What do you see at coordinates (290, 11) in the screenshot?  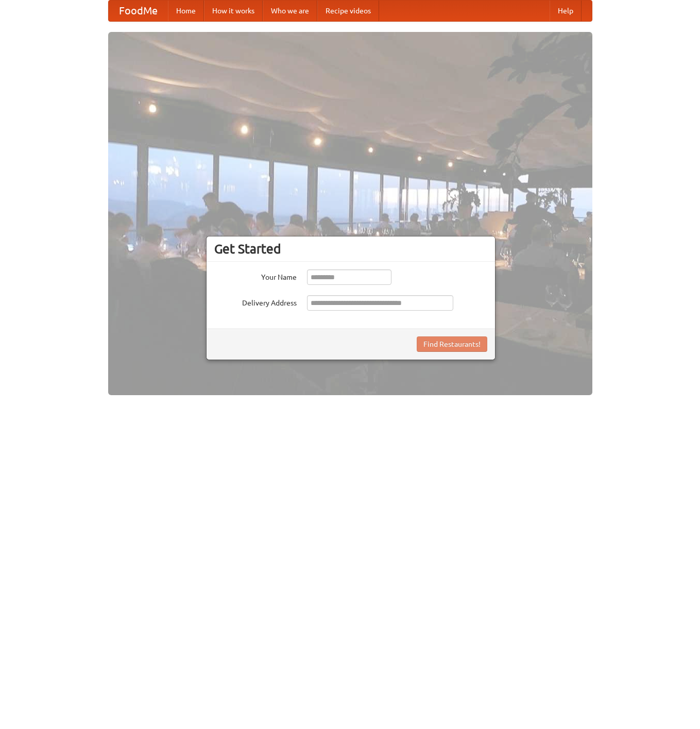 I see `a: Who we are` at bounding box center [290, 11].